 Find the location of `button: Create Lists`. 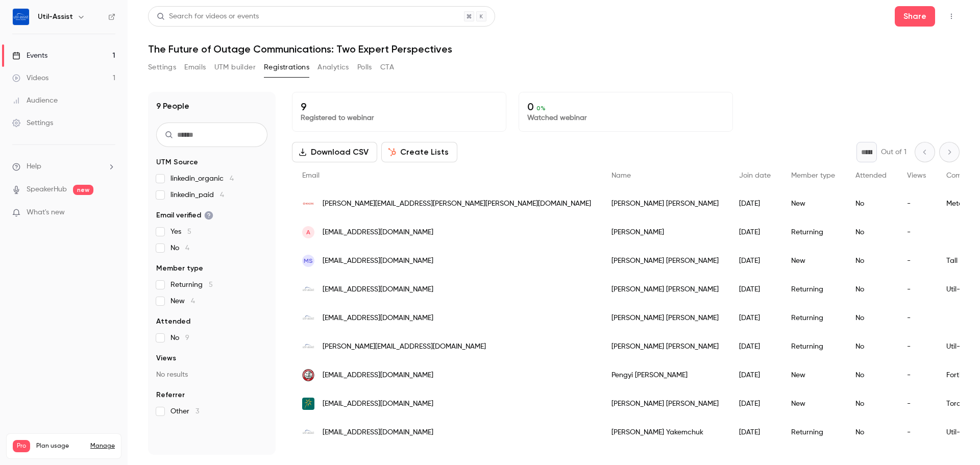

button: Create Lists is located at coordinates (419, 152).